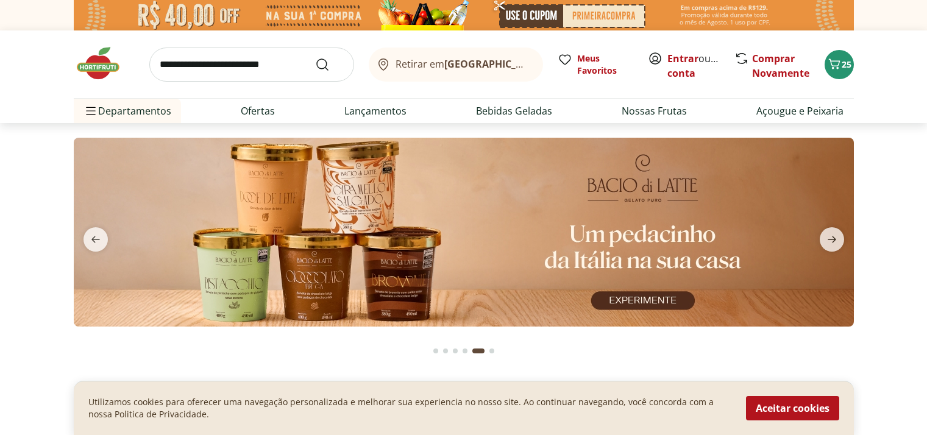  What do you see at coordinates (832, 239) in the screenshot?
I see `button: next` at bounding box center [832, 239].